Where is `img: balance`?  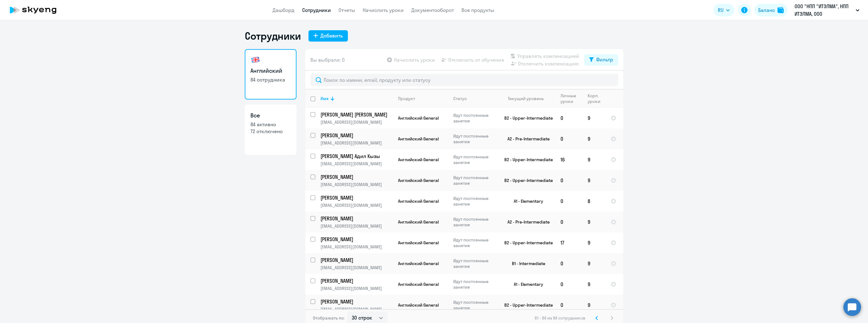
img: balance is located at coordinates (781, 10).